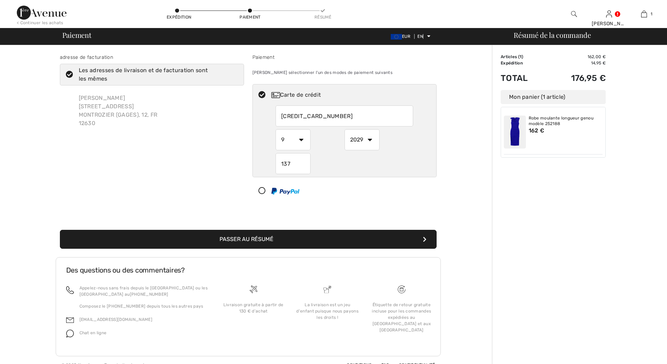 The image size is (667, 364). Describe the element at coordinates (70, 290) in the screenshot. I see `img: appel` at that location.